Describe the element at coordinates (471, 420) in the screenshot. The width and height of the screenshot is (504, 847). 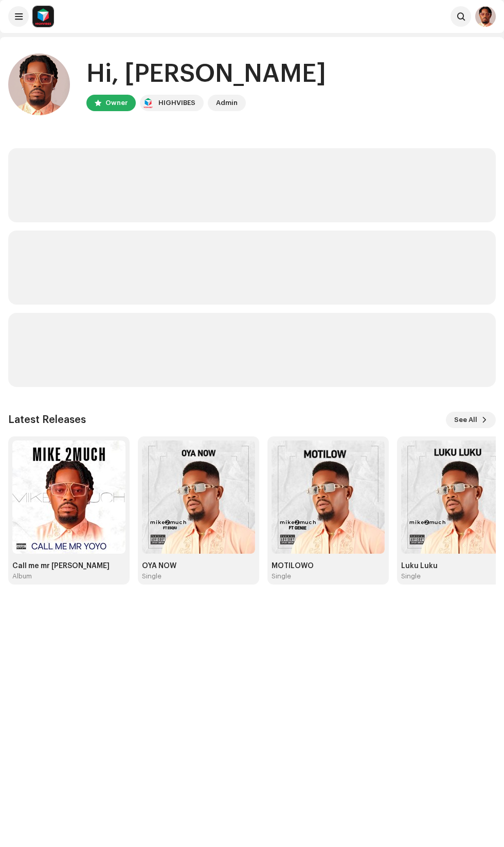
I see `button: See All` at that location.